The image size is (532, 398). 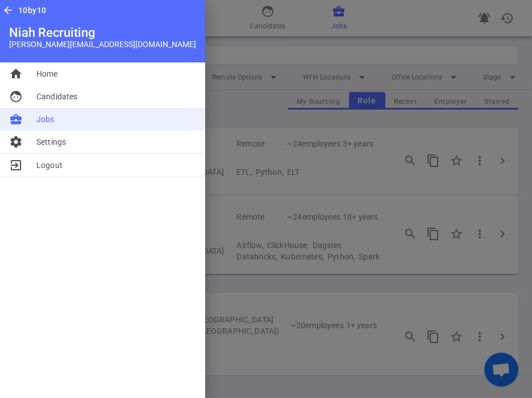 What do you see at coordinates (16, 119) in the screenshot?
I see `span: business_center` at bounding box center [16, 119].